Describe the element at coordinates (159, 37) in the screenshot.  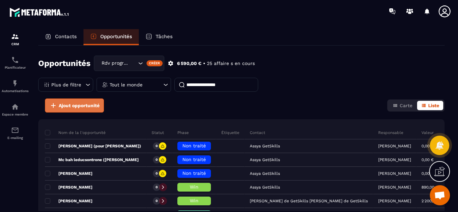
I see `a: Tâches` at that location.